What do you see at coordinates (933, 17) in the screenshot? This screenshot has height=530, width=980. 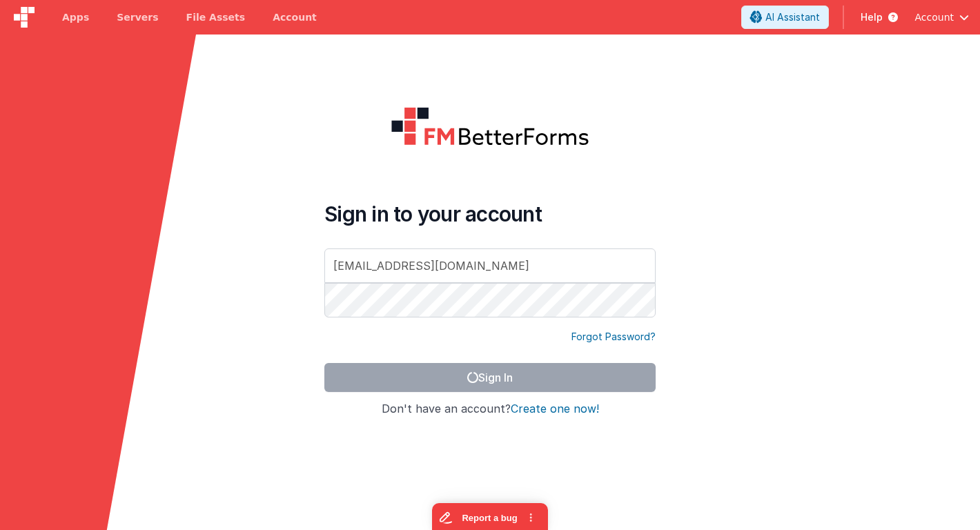 I see `span: Account` at bounding box center [933, 17].